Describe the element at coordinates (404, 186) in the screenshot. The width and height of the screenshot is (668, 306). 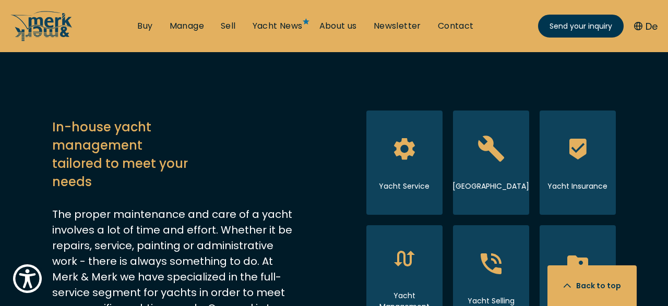
I see `span: Yacht Service` at that location.